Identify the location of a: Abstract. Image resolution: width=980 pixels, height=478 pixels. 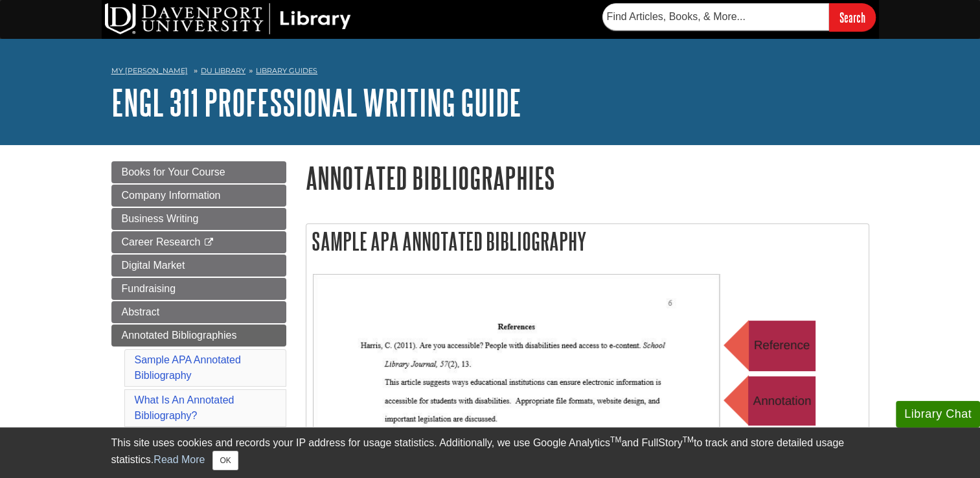
(199, 312).